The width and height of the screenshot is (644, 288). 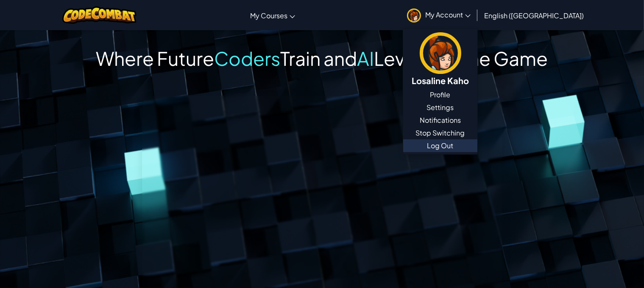 What do you see at coordinates (439, 15) in the screenshot?
I see `a: My Account` at bounding box center [439, 15].